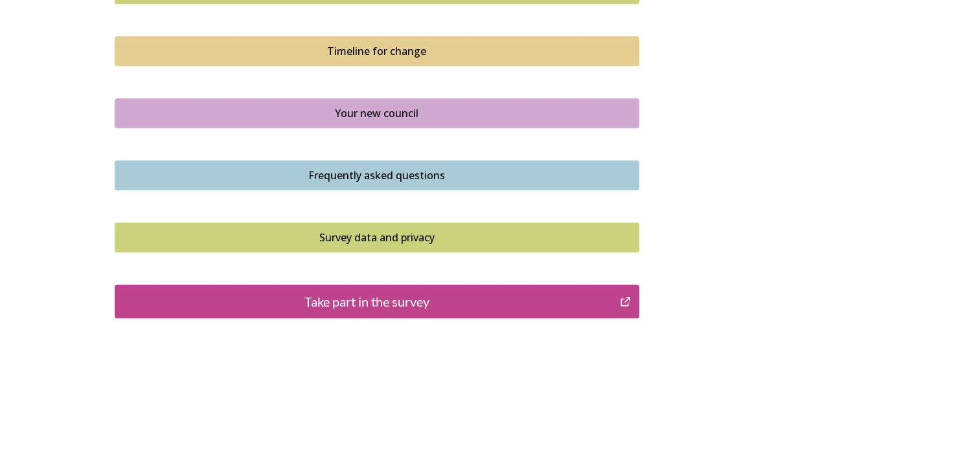 Image resolution: width=980 pixels, height=458 pixels. What do you see at coordinates (377, 51) in the screenshot?
I see `div: Timeline for change` at bounding box center [377, 51].